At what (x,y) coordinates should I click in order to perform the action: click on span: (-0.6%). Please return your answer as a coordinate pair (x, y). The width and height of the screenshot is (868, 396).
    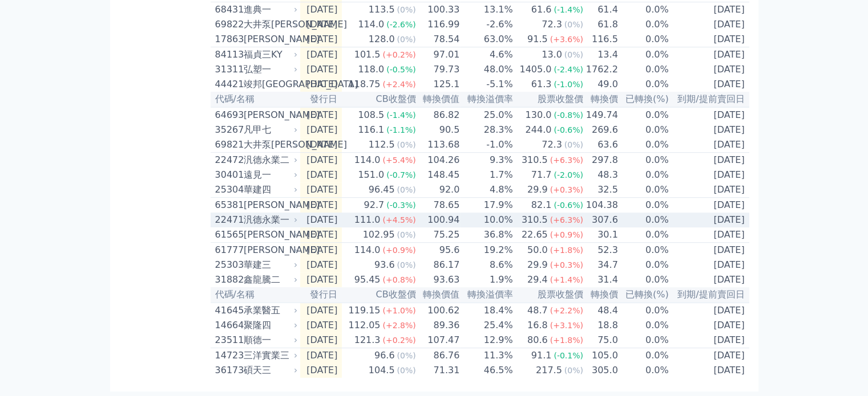
    Looking at the image, I should click on (568, 205).